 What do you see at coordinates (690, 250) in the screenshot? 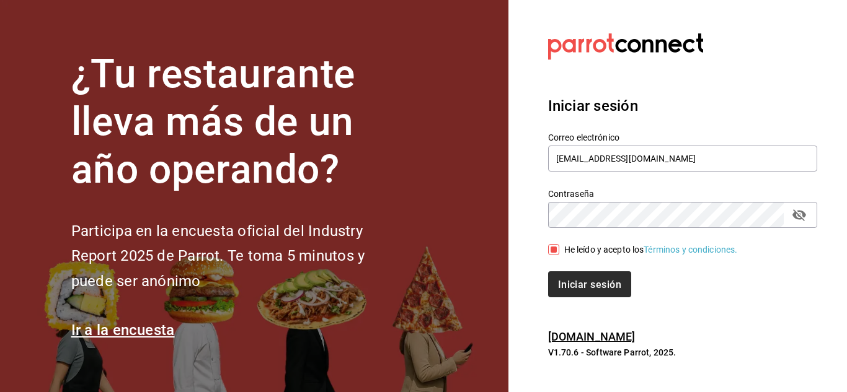
I see `a: Términos y condiciones.` at bounding box center [690, 250].